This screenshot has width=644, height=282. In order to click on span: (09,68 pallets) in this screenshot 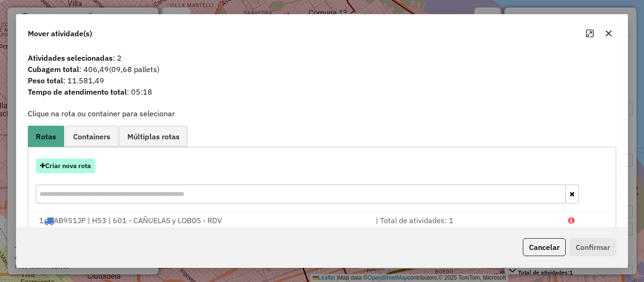, I will do `click(134, 69)`.